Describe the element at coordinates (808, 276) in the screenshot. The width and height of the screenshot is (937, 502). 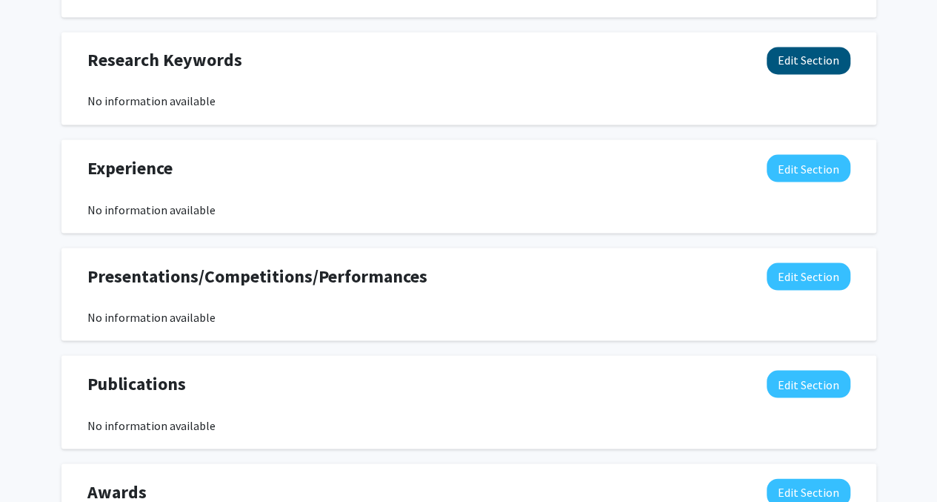
I see `button: Edit Presentations/Competitions/Performances` at that location.